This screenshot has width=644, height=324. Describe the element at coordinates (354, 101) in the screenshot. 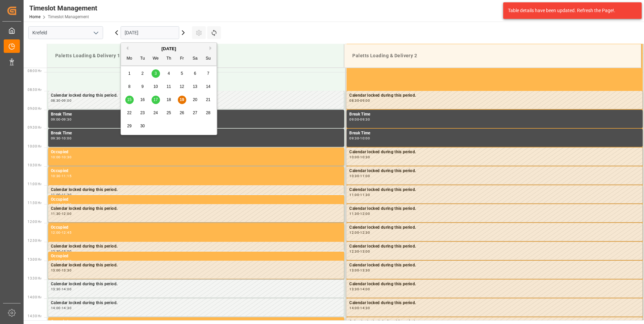

I see `div: 08:30` at that location.